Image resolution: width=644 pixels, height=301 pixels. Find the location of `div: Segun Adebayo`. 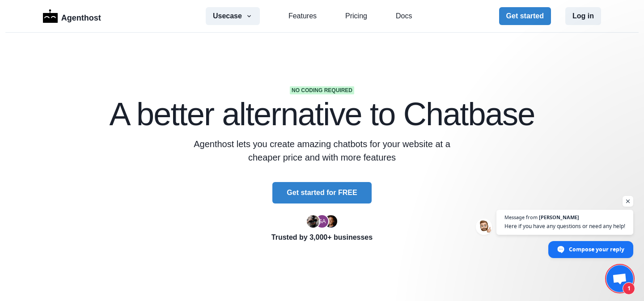

div: Segun Adebayo is located at coordinates (322, 221).